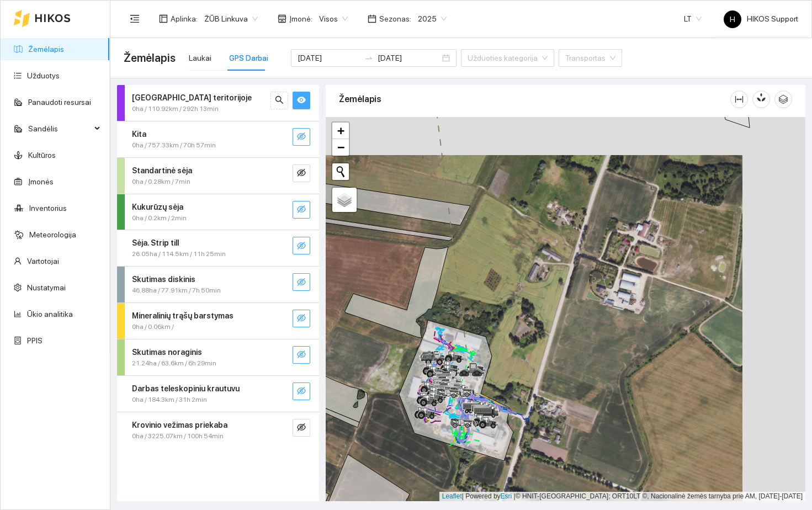 Image resolution: width=812 pixels, height=510 pixels. What do you see at coordinates (159, 218) in the screenshot?
I see `span: 0ha / 0.2km / 2min` at bounding box center [159, 218].